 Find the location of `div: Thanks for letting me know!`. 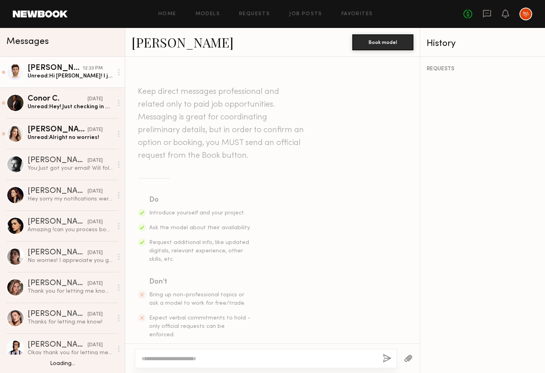

div: Thanks for letting me know! is located at coordinates (70, 322).